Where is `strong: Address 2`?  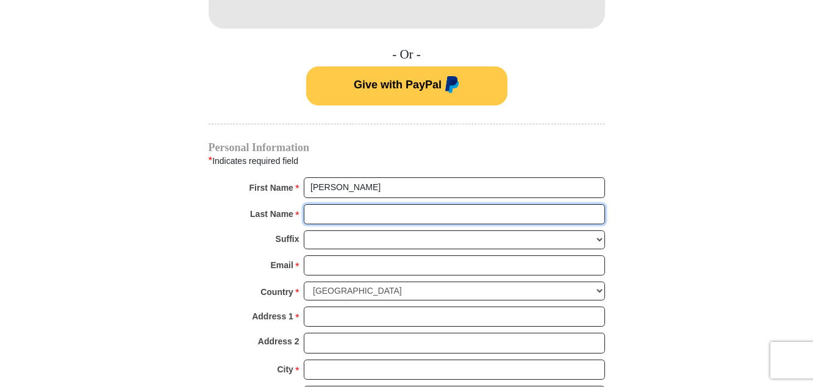
strong: Address 2 is located at coordinates (279, 341).